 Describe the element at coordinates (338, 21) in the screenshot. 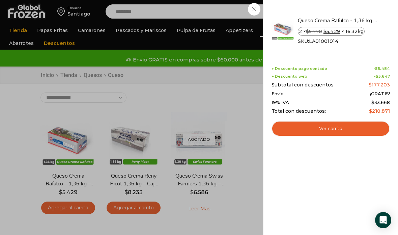

I see `a: Queso Crema Rafulco - 1,36 kg - Caja 16,32 kg` at that location.